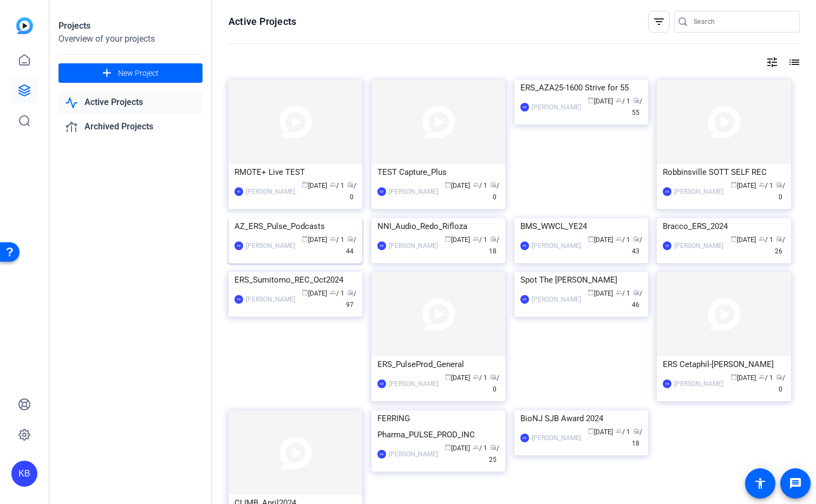 This screenshot has width=816, height=504. I want to click on div: ERS_AZA25-1600 Strive for 55, so click(581, 88).